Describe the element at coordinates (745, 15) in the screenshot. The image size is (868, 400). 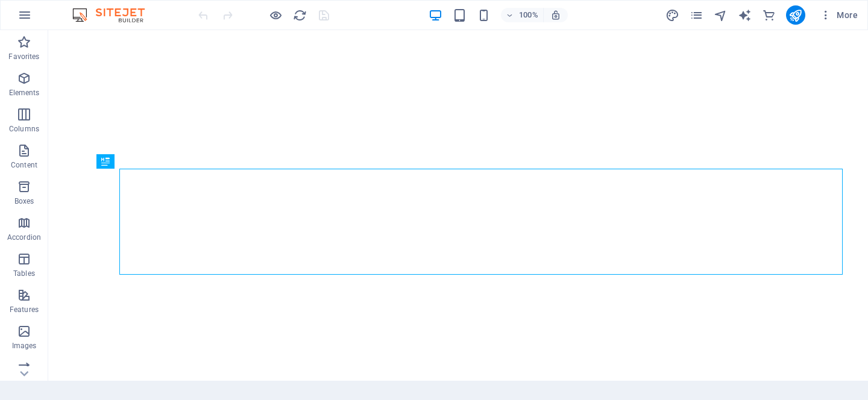
I see `button: text_generator` at that location.